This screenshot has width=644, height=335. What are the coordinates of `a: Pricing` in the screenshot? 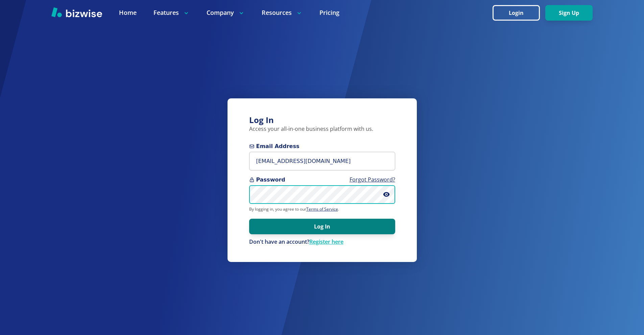 It's located at (329, 12).